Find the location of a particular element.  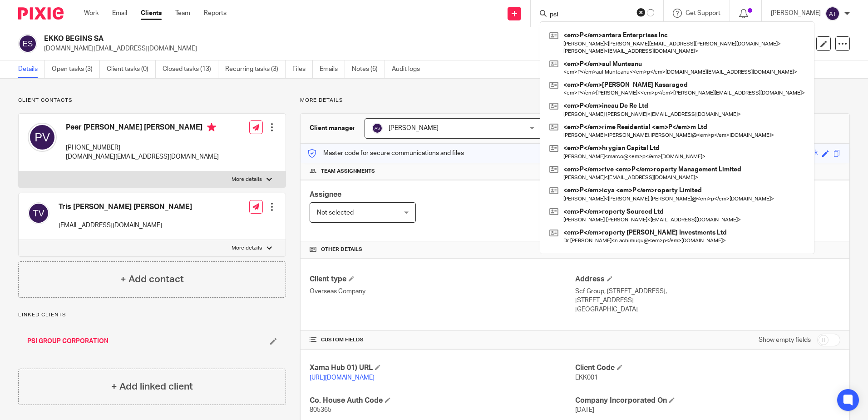

h4: + Add contact is located at coordinates (152, 279).